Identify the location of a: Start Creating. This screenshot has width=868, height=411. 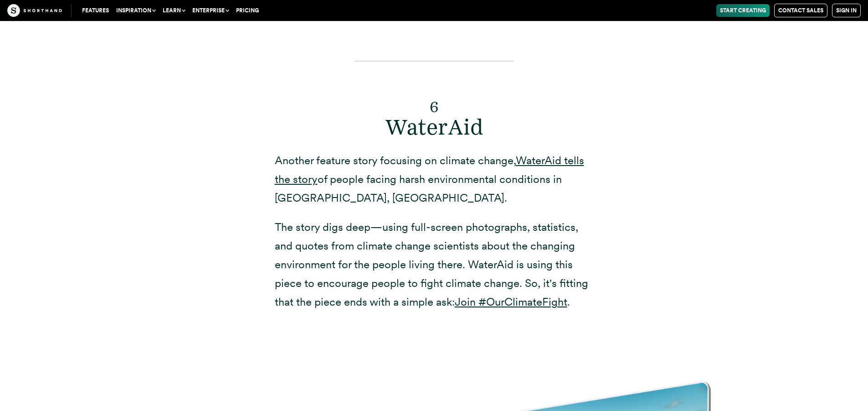
(742, 11).